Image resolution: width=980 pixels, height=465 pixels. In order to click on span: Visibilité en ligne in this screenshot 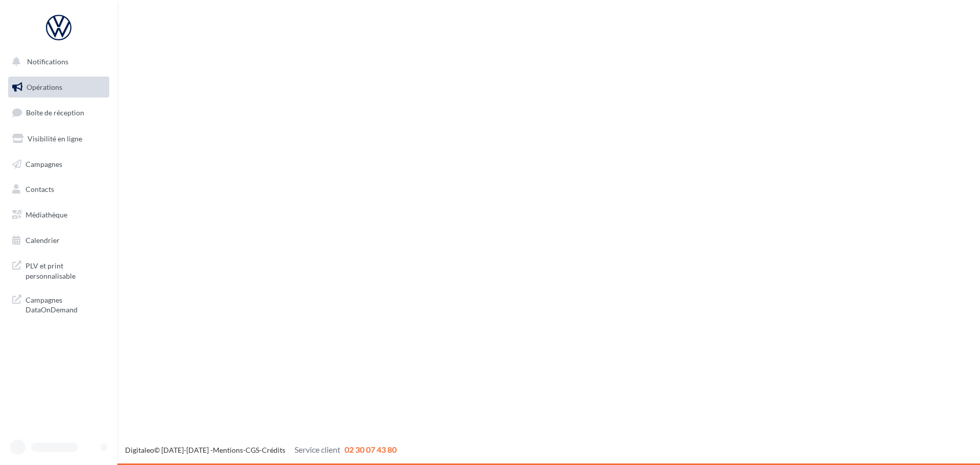, I will do `click(55, 138)`.